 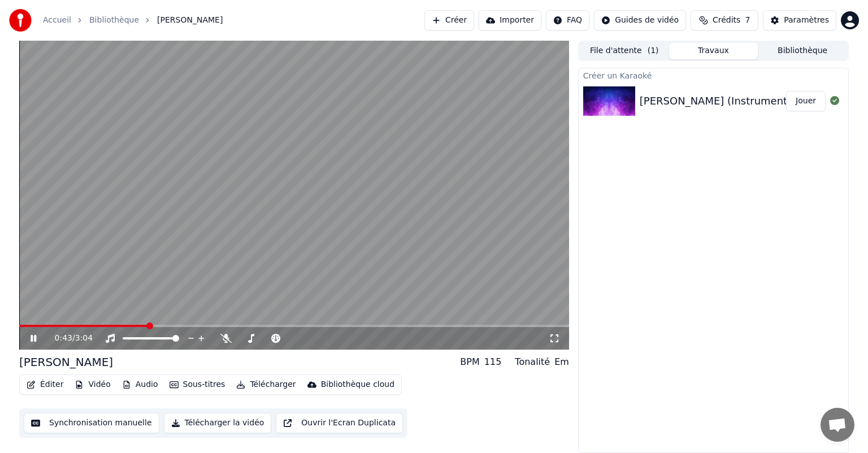 What do you see at coordinates (802, 51) in the screenshot?
I see `button: Bibliothèque` at bounding box center [802, 51].